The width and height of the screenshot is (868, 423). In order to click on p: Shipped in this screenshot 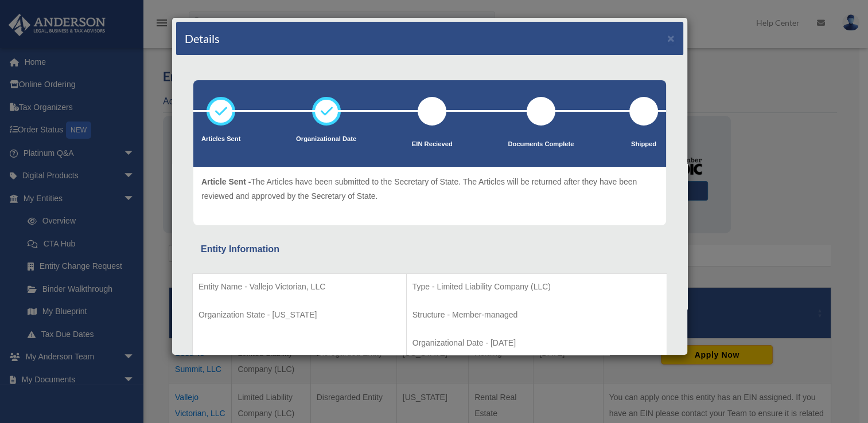, I will do `click(643, 144)`.